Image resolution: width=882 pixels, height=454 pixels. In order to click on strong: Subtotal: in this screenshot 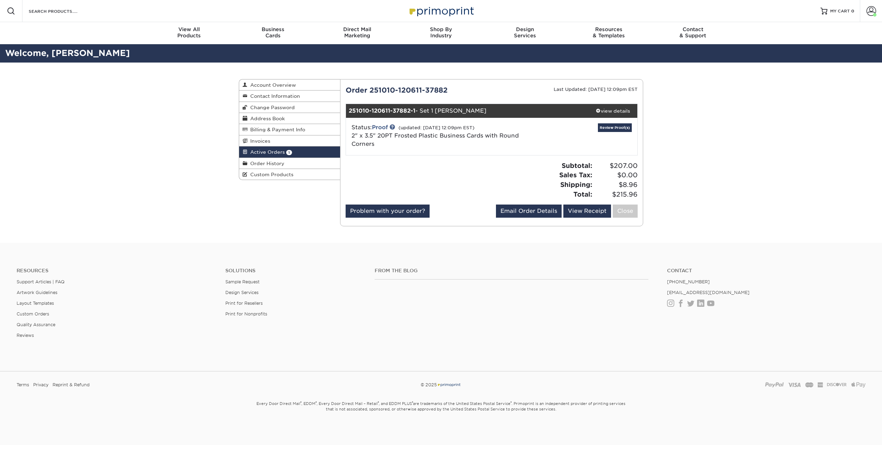, I will do `click(577, 166)`.